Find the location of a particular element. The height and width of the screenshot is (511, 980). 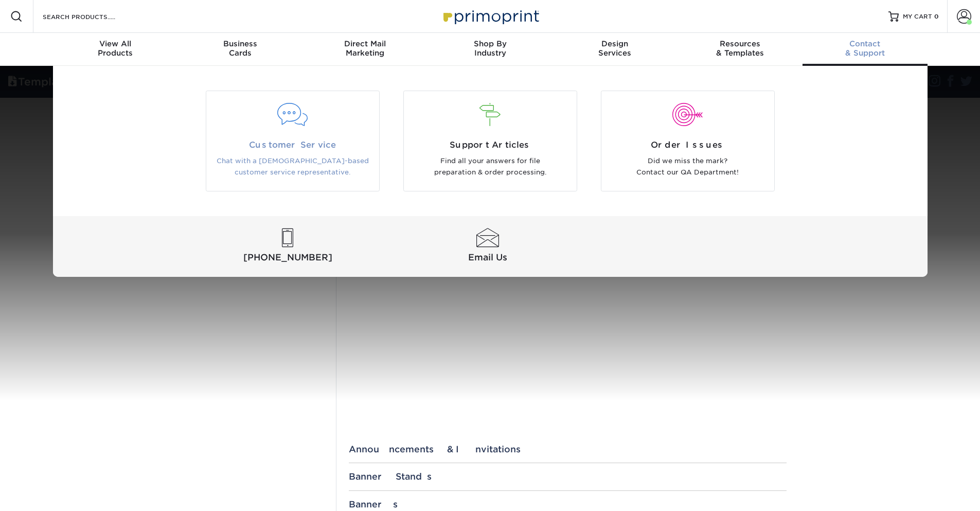

a: DesignServices is located at coordinates (615, 49).